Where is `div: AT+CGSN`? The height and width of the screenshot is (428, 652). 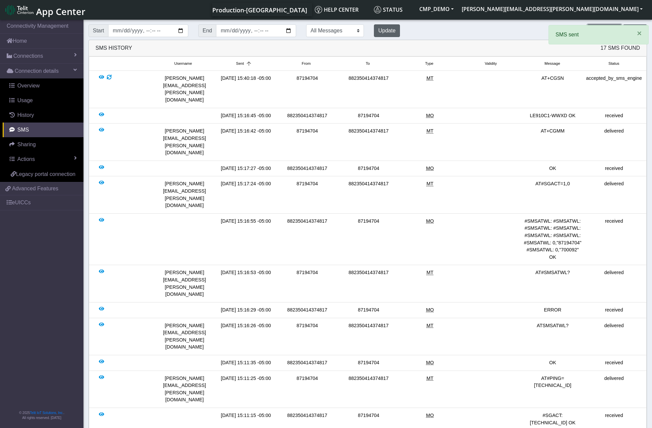
div: AT+CGSN is located at coordinates (552, 89).